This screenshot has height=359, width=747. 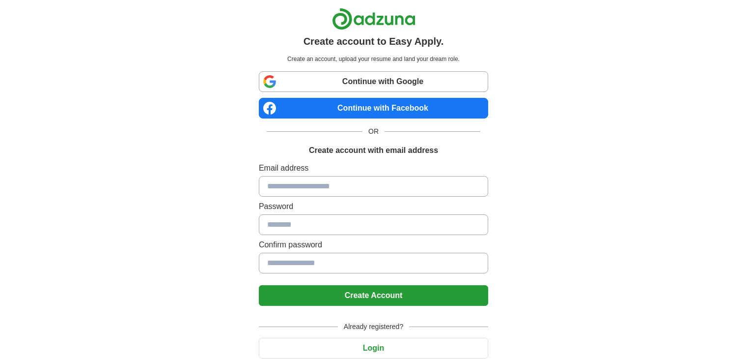 What do you see at coordinates (373, 168) in the screenshot?
I see `label: Email address` at bounding box center [373, 168].